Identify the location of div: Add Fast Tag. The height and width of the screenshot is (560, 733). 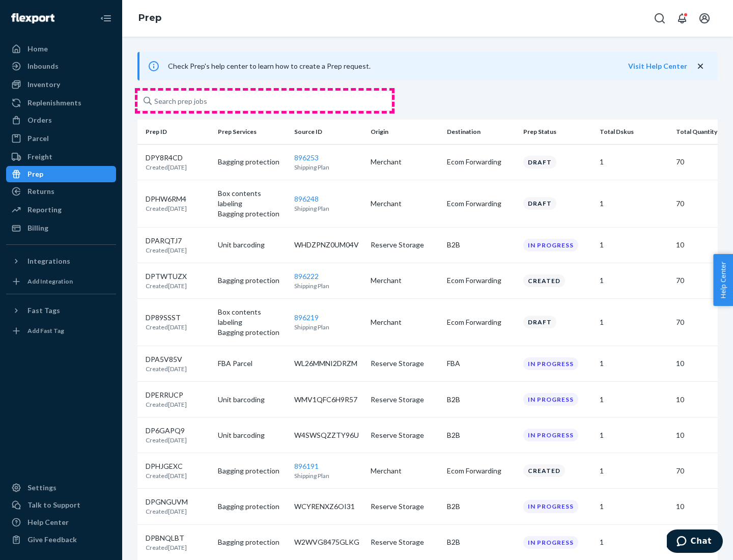
(46, 331).